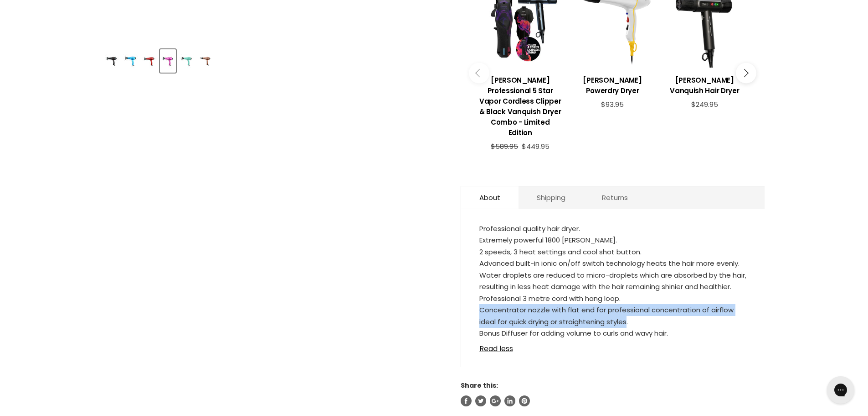 This screenshot has height=416, width=868. What do you see at coordinates (705, 104) in the screenshot?
I see `span: $249.95` at bounding box center [705, 104].